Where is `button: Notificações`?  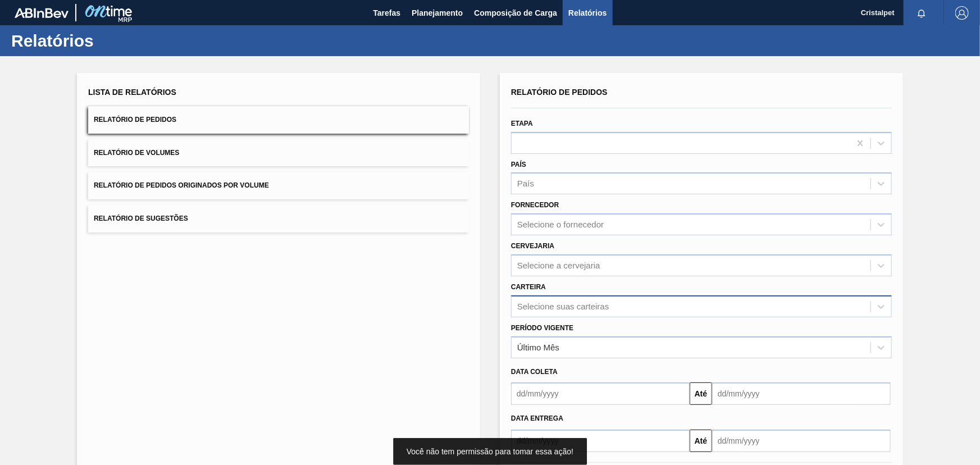 button: Notificações is located at coordinates (922, 13).